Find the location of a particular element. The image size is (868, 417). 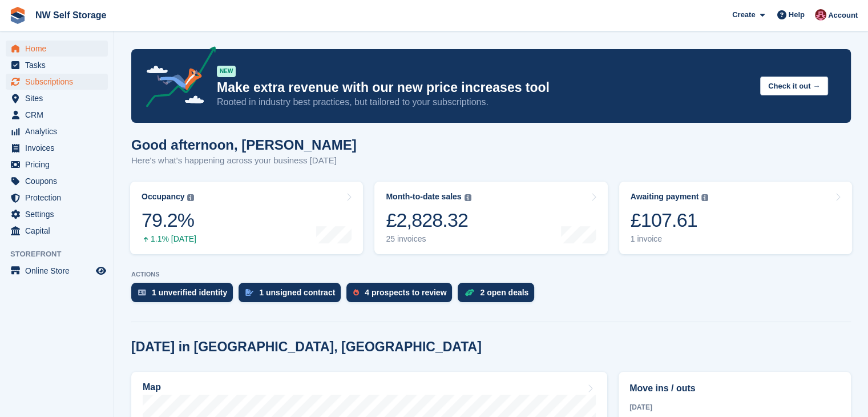

a: Month-to-date sales £2,828.32 25 invoices is located at coordinates (491, 217).